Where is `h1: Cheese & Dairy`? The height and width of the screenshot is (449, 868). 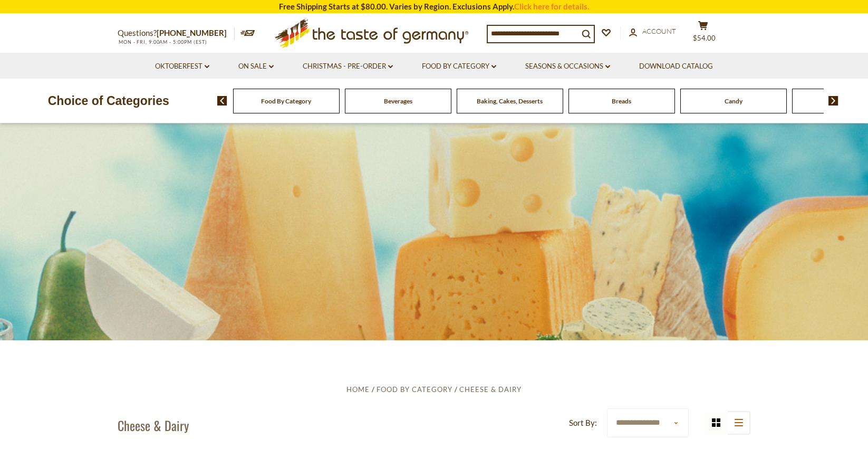 h1: Cheese & Dairy is located at coordinates (153, 426).